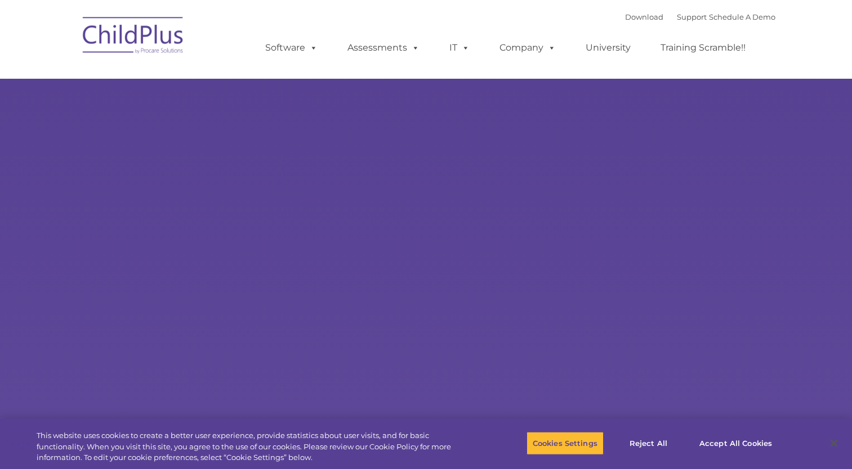 This screenshot has width=852, height=469. Describe the element at coordinates (644, 17) in the screenshot. I see `a: Download` at that location.